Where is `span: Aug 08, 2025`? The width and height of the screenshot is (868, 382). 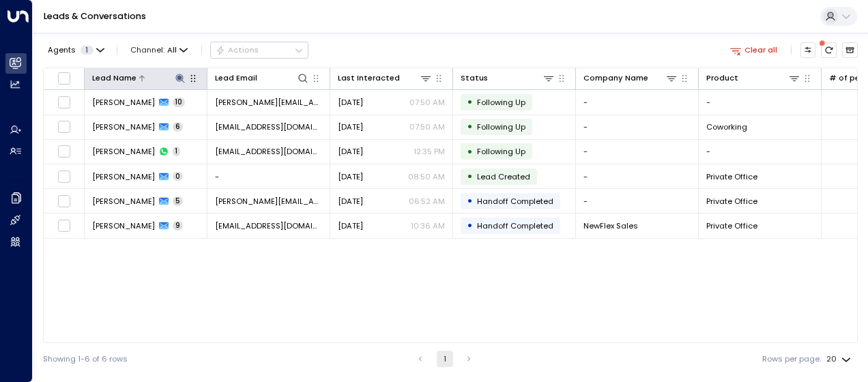 span: Aug 08, 2025 is located at coordinates (350, 102).